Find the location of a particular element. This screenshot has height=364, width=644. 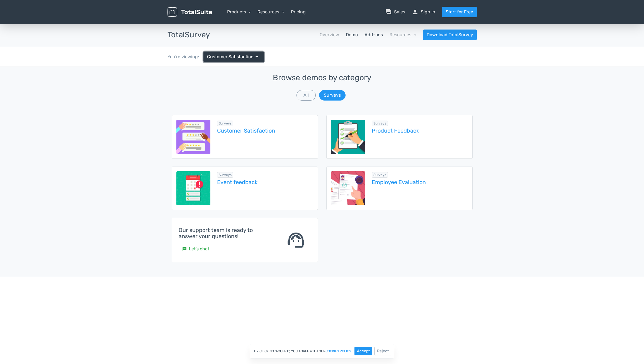

a: cookies policy is located at coordinates (338, 351).